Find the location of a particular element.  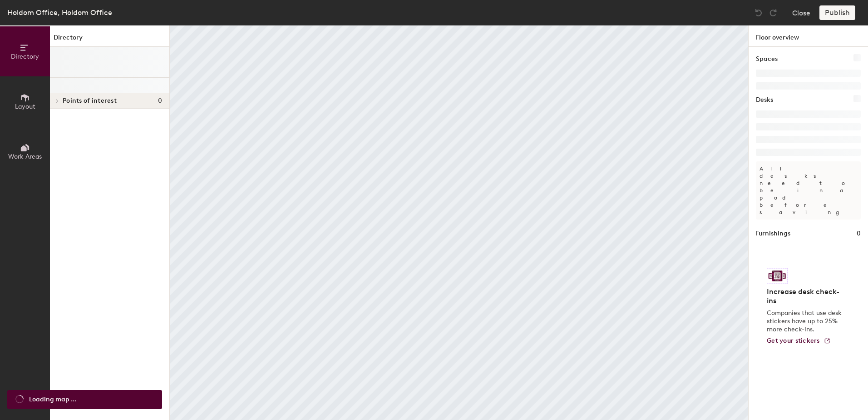

canvas: Map is located at coordinates (459, 223).